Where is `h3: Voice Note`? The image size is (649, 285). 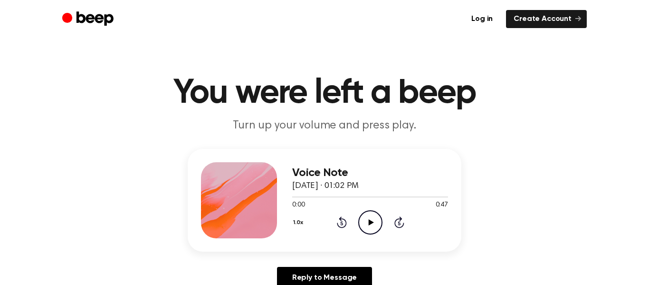 h3: Voice Note is located at coordinates (370, 173).